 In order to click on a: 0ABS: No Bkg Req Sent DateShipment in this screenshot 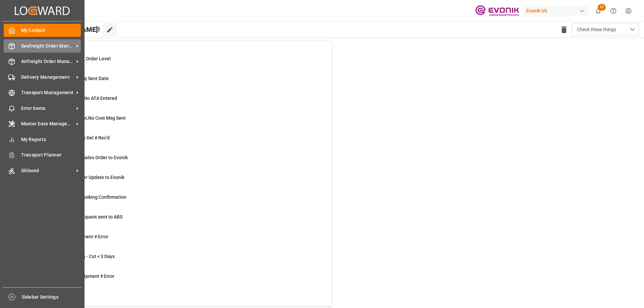, I will do `click(179, 82)`.